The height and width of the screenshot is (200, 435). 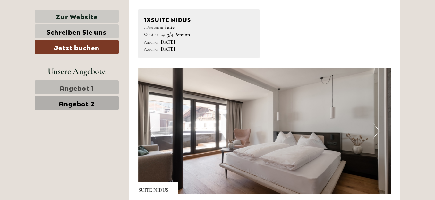 I want to click on small: Anreise:, so click(x=151, y=42).